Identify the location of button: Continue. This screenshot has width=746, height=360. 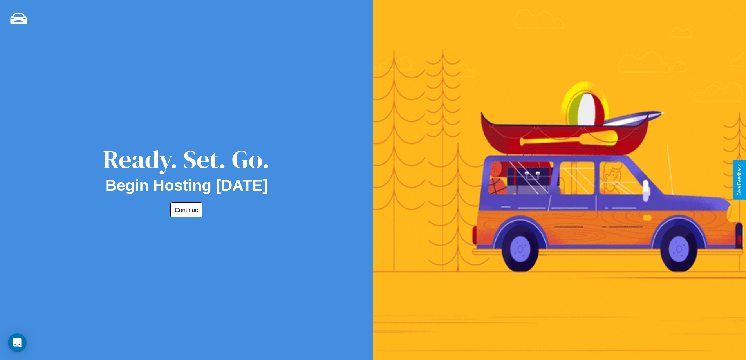
(186, 209).